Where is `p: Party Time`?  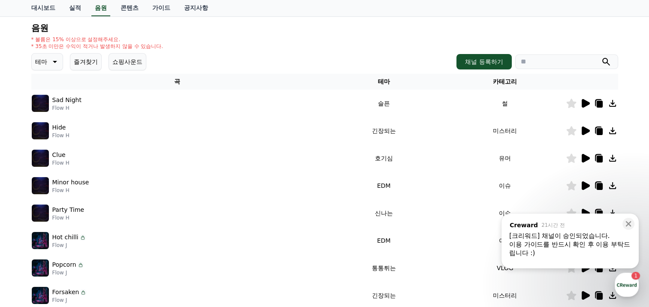
p: Party Time is located at coordinates (68, 210).